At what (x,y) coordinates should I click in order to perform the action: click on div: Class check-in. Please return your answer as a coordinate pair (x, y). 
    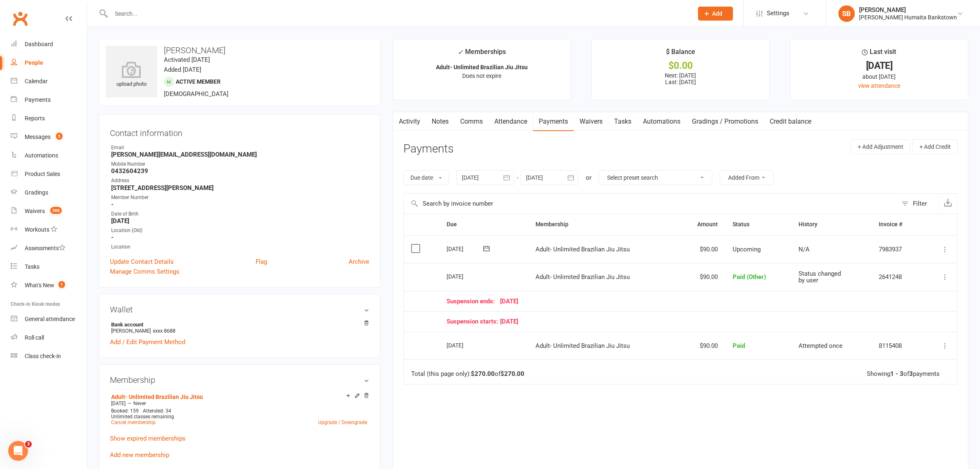
    Looking at the image, I should click on (43, 356).